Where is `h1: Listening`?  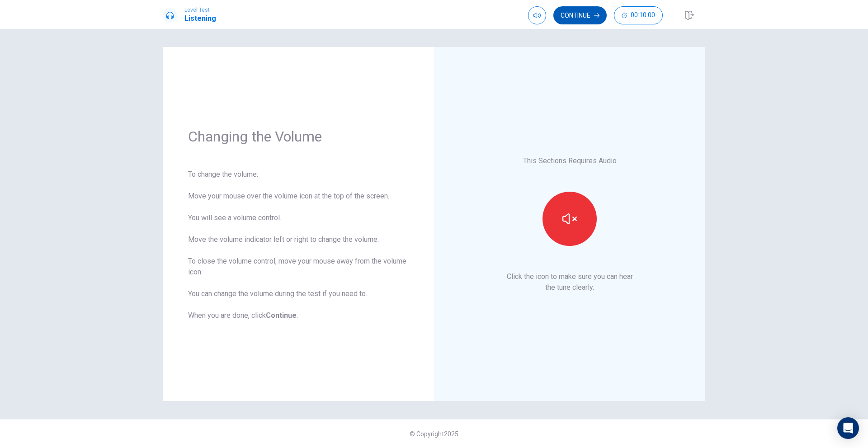
h1: Listening is located at coordinates (200, 18).